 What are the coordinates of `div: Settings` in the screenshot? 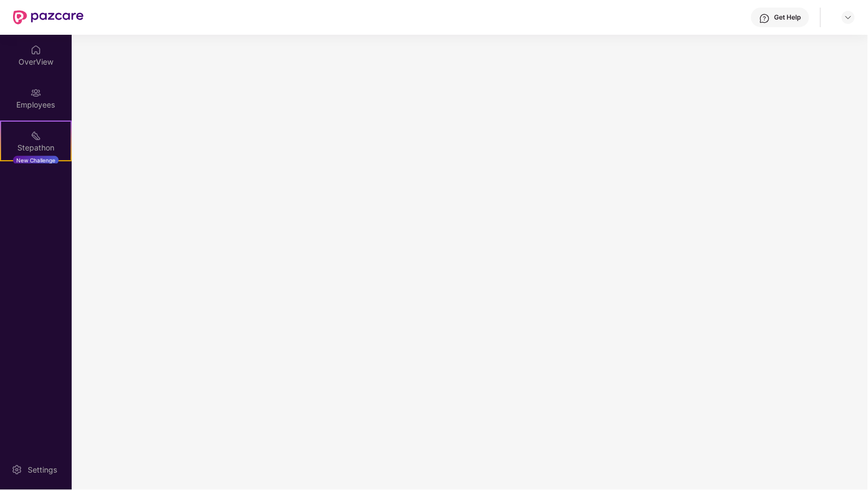 It's located at (42, 469).